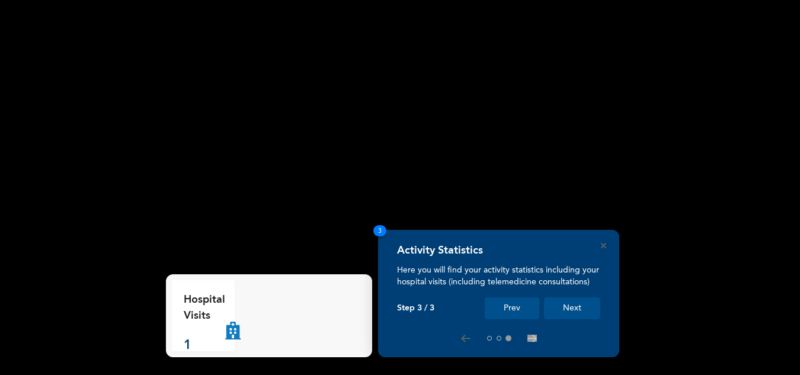  I want to click on span: 3, so click(380, 231).